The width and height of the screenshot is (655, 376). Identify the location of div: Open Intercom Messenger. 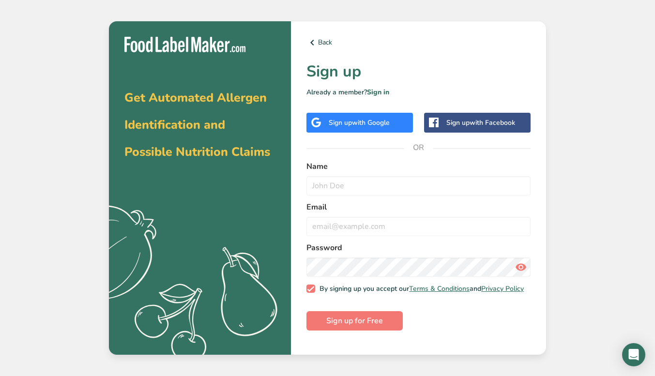
(634, 355).